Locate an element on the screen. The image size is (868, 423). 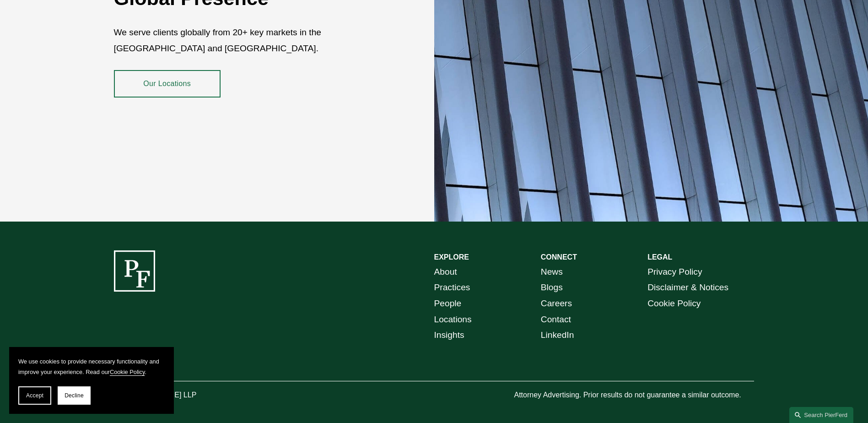
a: People is located at coordinates (448, 303).